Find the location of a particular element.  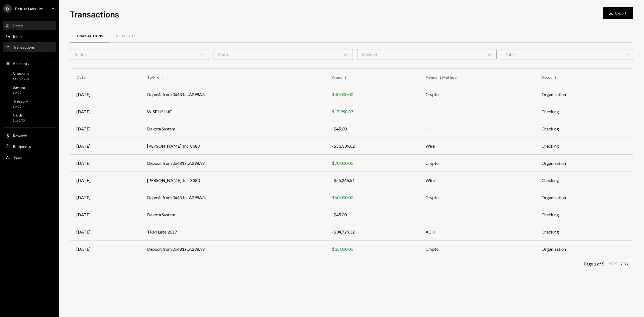

td: TRM Labs 2617 is located at coordinates (233, 232).